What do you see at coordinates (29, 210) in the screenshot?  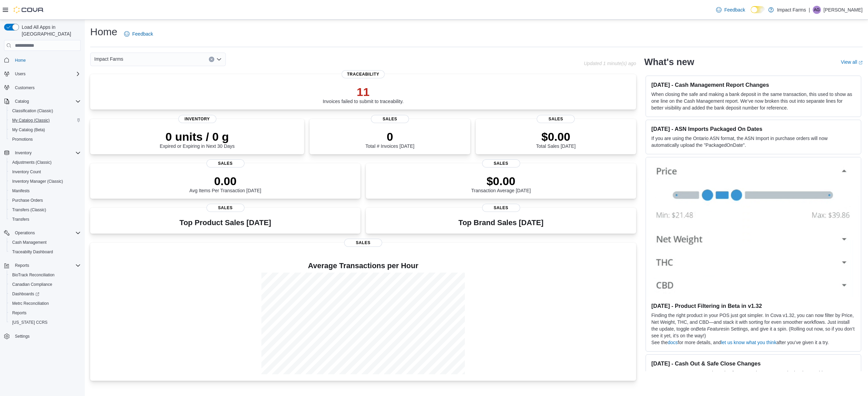 I see `a: Transfers (Classic)` at bounding box center [29, 210].